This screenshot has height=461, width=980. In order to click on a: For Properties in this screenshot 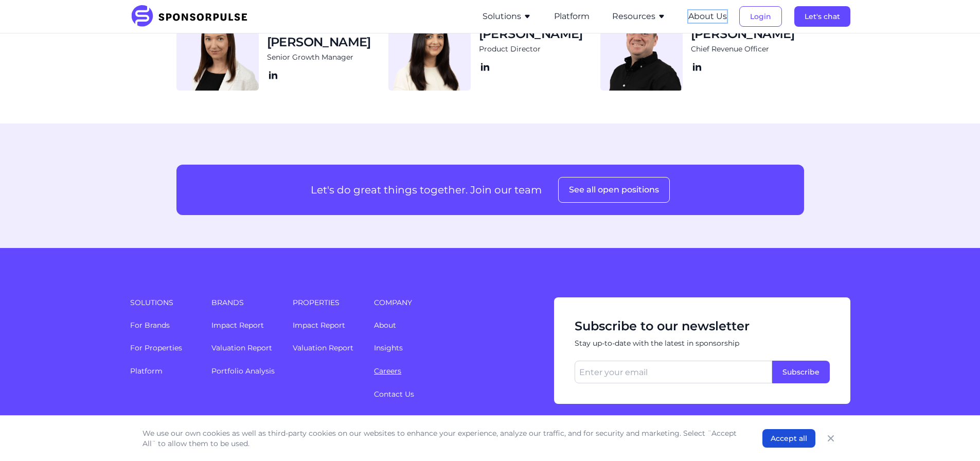, I will do `click(156, 348)`.